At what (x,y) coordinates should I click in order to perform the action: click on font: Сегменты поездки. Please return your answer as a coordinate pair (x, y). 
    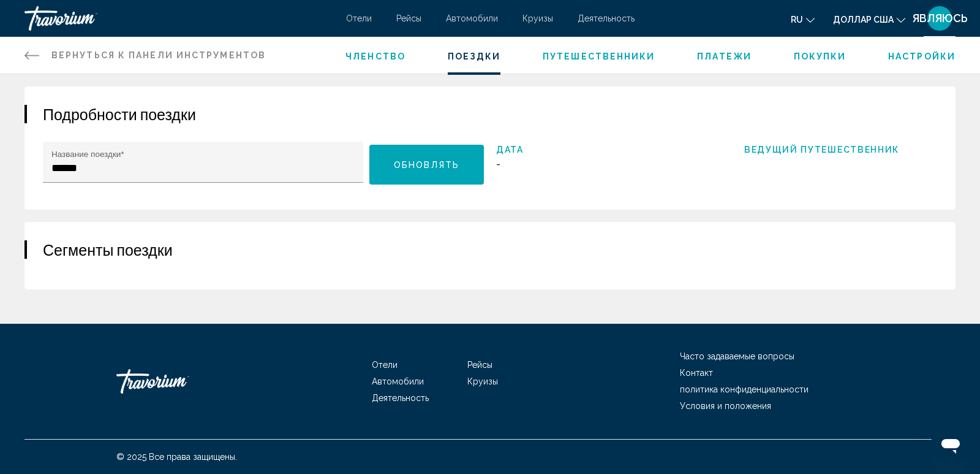
    Looking at the image, I should click on (107, 250).